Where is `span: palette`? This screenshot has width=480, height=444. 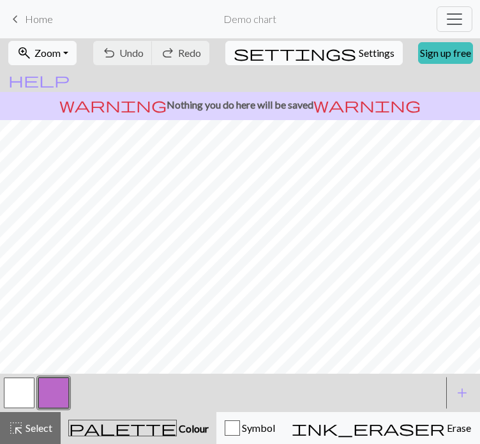
span: palette is located at coordinates (123, 428).